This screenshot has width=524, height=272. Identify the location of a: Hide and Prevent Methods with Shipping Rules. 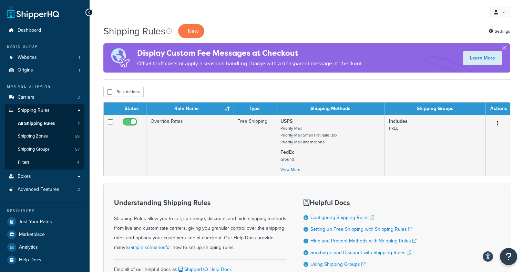
(363, 241).